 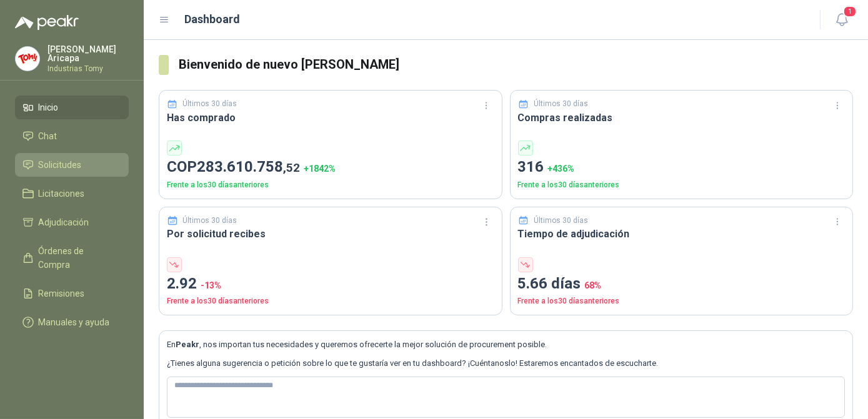 What do you see at coordinates (593, 285) in the screenshot?
I see `span: 68 %` at bounding box center [593, 285].